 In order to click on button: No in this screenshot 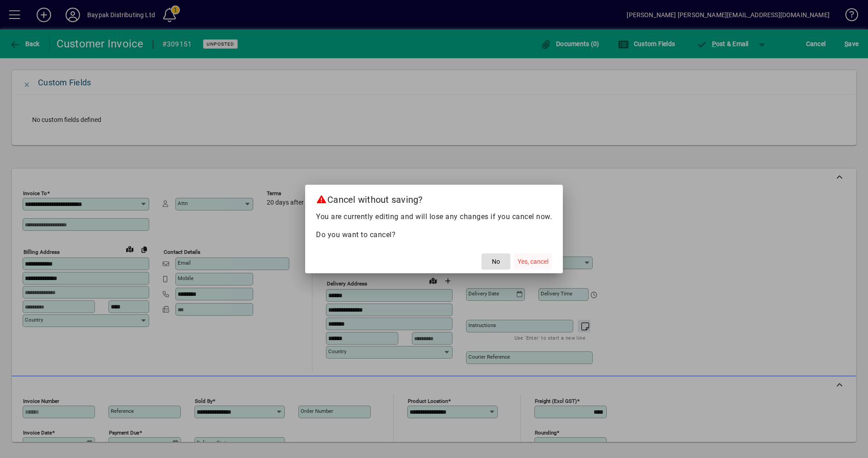, I will do `click(496, 261)`.